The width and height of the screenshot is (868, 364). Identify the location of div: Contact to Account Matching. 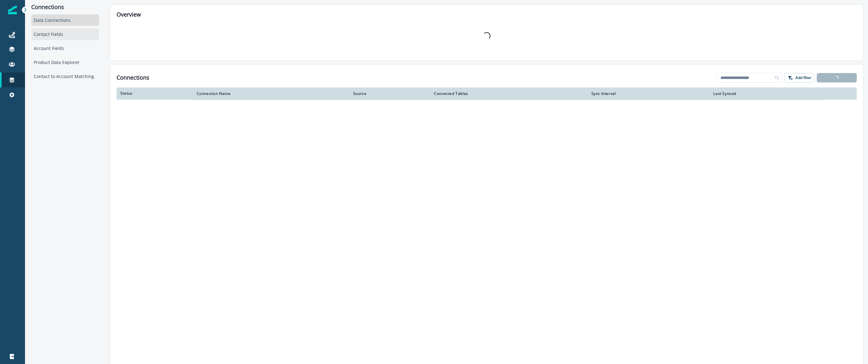
(65, 76).